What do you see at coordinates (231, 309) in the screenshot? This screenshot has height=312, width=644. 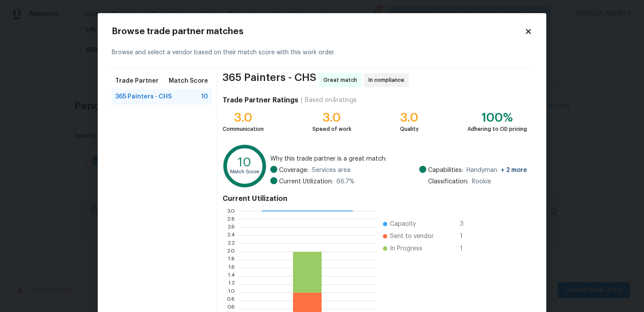 I see `text: 0.6` at bounding box center [231, 309].